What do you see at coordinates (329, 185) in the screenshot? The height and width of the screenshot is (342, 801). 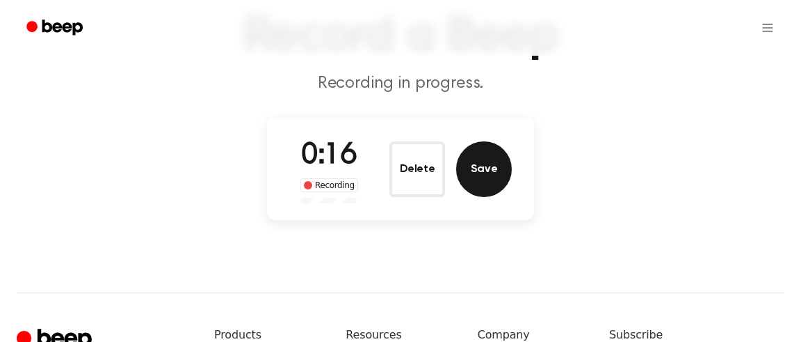 I see `div: Recording` at bounding box center [329, 185].